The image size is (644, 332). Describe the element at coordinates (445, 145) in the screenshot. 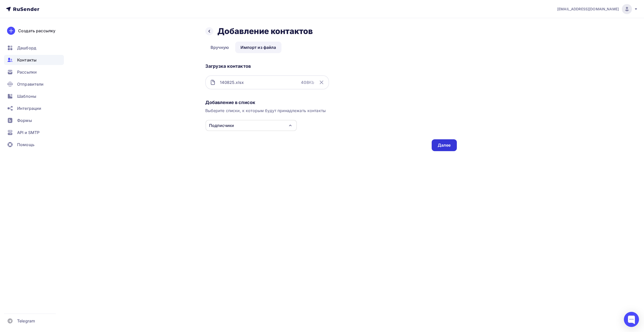

I see `div: Далее` at that location.